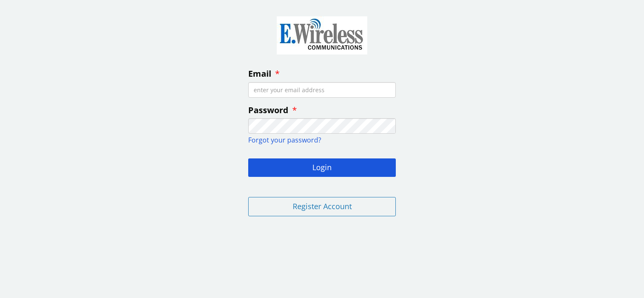 The width and height of the screenshot is (644, 298). Describe the element at coordinates (322, 90) in the screenshot. I see `input: enter your email address` at that location.